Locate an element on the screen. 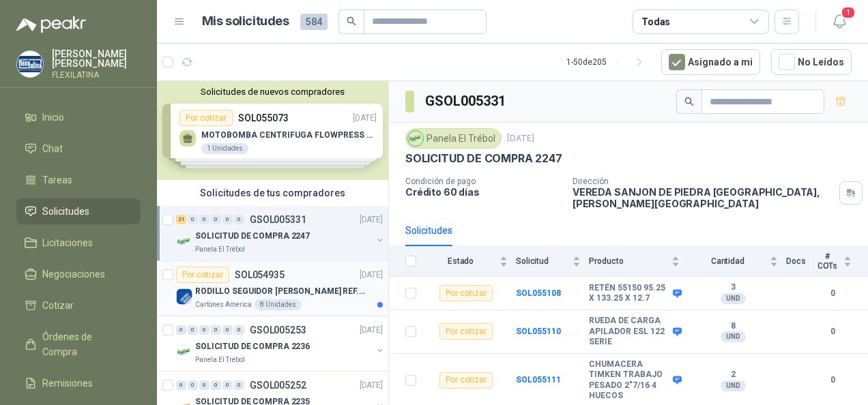 This screenshot has width=868, height=405. b: CHUMACERA TIMKEN TRABAJO PESADO 2"7/16 4 HUECOS is located at coordinates (629, 380).